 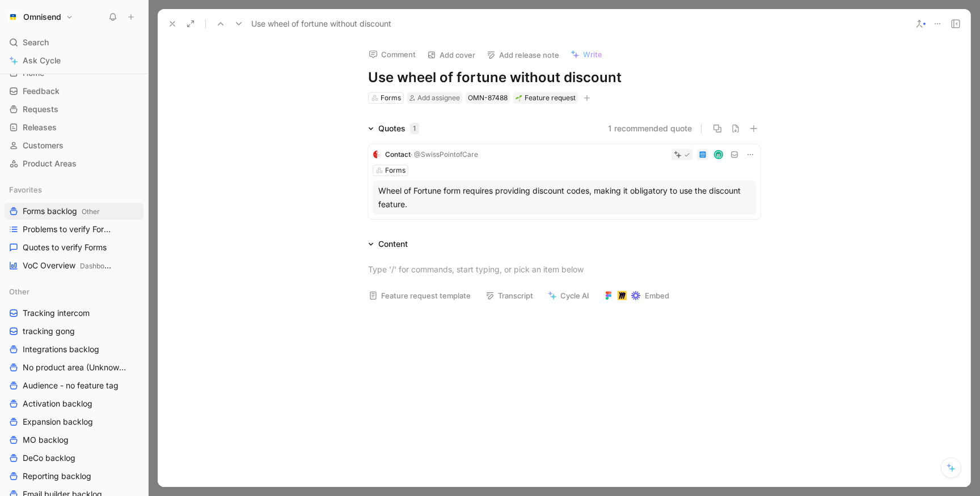 What do you see at coordinates (74, 314) in the screenshot?
I see `a: Tracking intercom` at bounding box center [74, 314].